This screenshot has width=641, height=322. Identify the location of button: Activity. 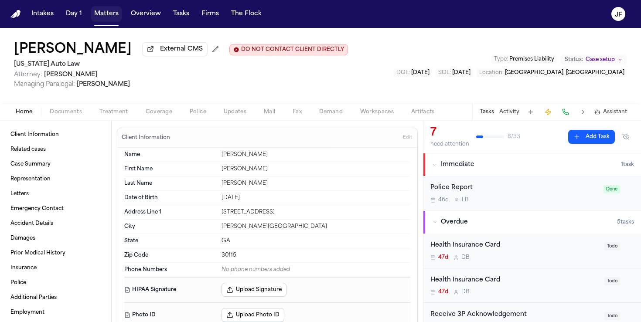
(509, 112).